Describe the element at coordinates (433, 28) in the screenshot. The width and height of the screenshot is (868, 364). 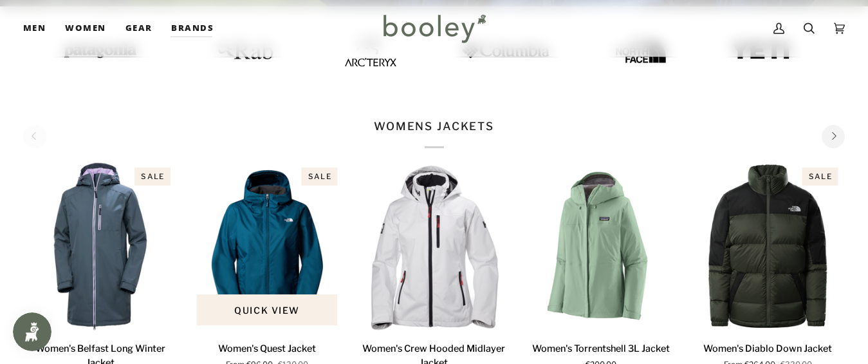
I see `img: Booley` at that location.